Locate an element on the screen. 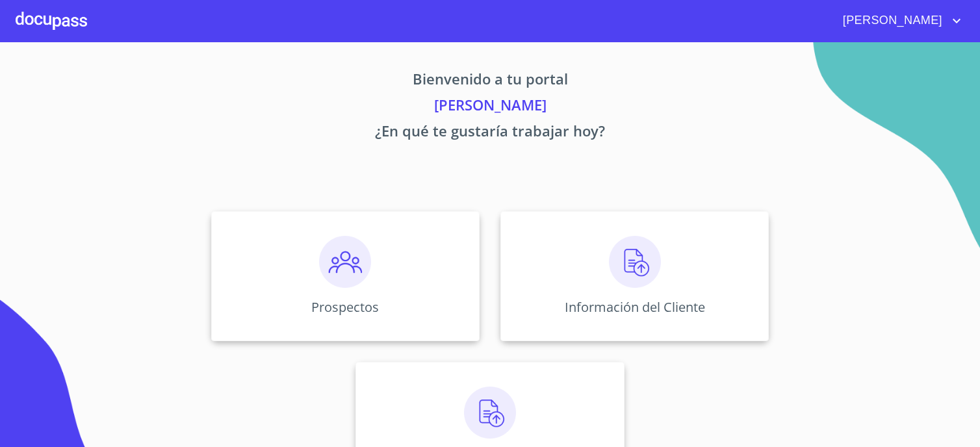 This screenshot has width=980, height=447. p: ¿En qué te gustaría trabajar hoy? is located at coordinates (490, 133).